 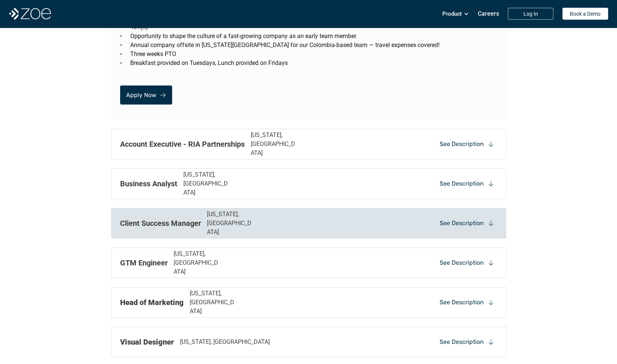 What do you see at coordinates (531, 14) in the screenshot?
I see `p: Log In` at bounding box center [531, 14].